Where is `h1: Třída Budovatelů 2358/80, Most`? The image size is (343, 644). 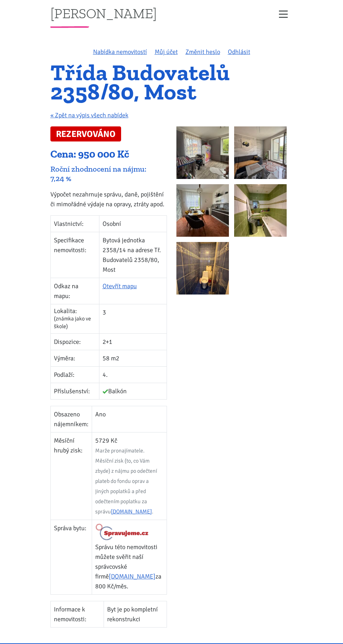 h1: Třída Budovatelů 2358/80, Most is located at coordinates (172, 82).